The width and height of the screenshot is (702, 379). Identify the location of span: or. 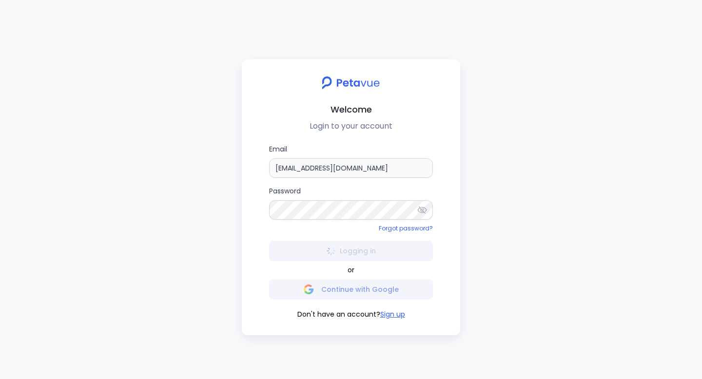
(351, 270).